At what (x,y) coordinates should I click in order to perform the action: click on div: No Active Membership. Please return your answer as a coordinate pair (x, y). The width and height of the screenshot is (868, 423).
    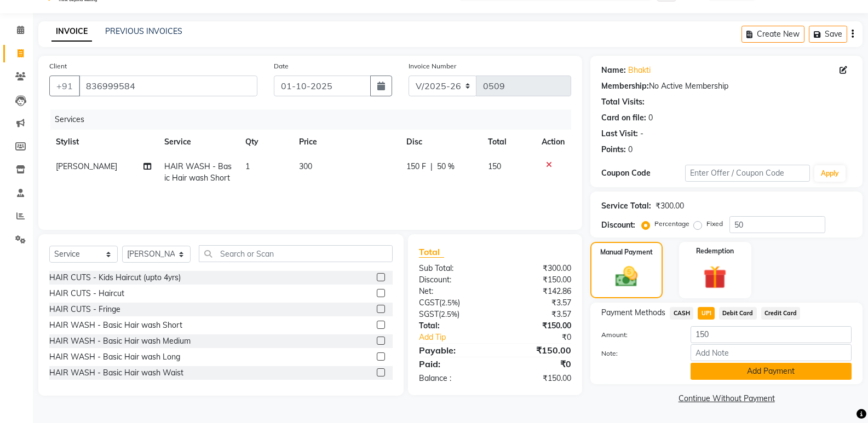
    Looking at the image, I should click on (726, 86).